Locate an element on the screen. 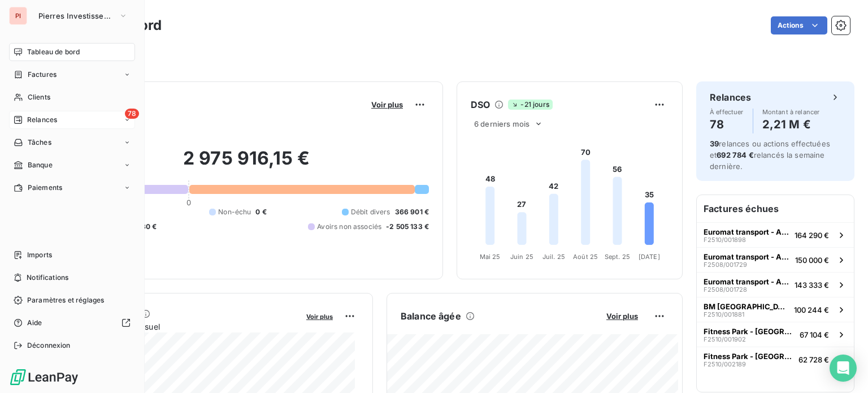 The image size is (868, 393). h4: 78 is located at coordinates (727, 124).